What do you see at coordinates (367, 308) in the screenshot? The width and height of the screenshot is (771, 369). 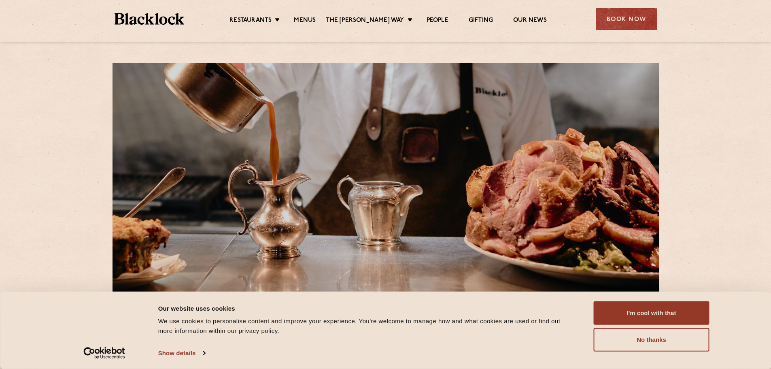 I see `div: Our website uses cookies` at bounding box center [367, 308].